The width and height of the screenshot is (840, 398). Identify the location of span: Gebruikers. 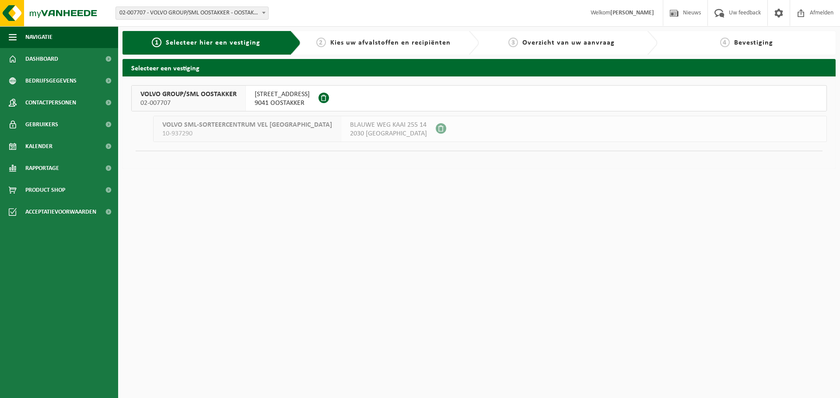
(42, 125).